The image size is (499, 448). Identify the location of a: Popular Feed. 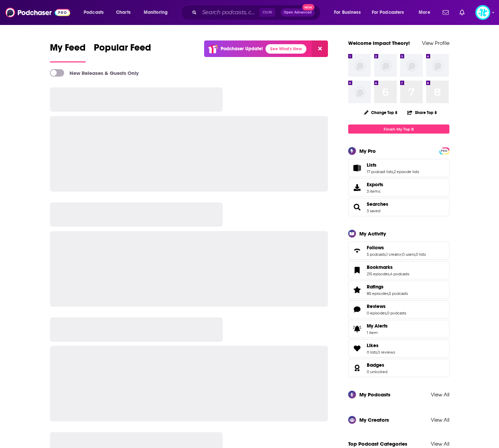
(122, 52).